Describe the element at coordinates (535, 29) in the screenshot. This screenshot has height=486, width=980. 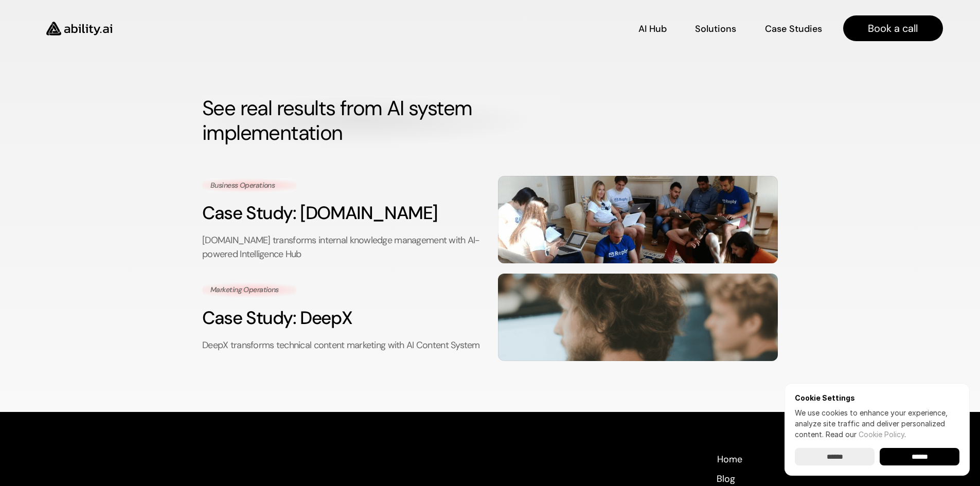
I see `nav: Main navigation` at that location.